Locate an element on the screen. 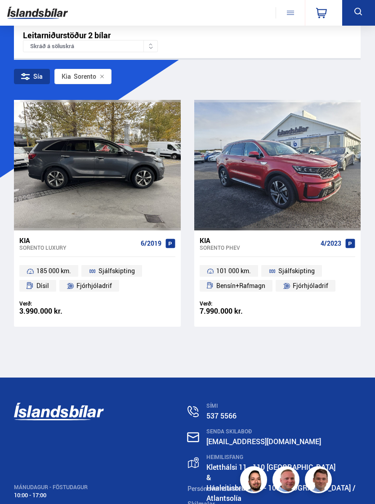 This screenshot has width=375, height=504. button: Opna LiveChat spjallviðmót is located at coordinates (21, 17).